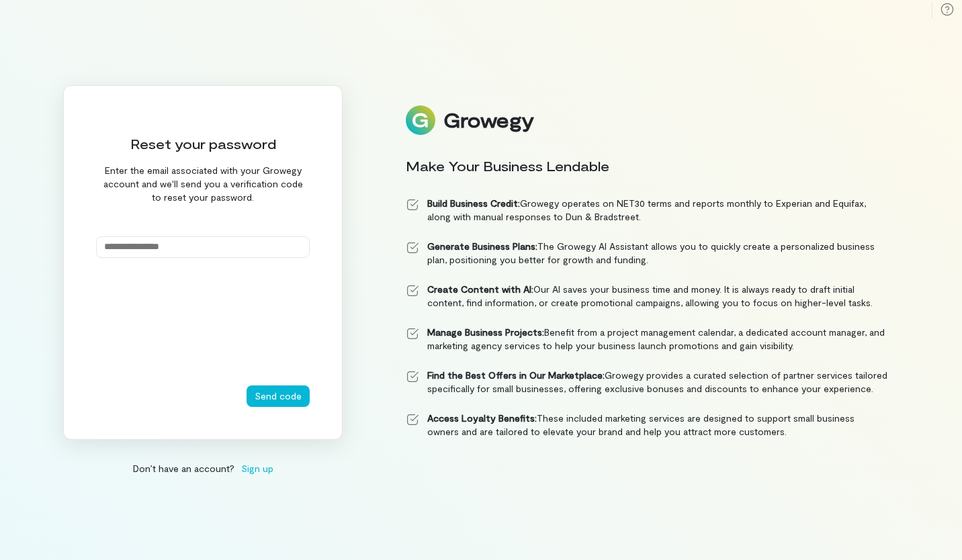 The image size is (962, 560). What do you see at coordinates (474, 203) in the screenshot?
I see `strong: Build Business Credit:` at bounding box center [474, 203].